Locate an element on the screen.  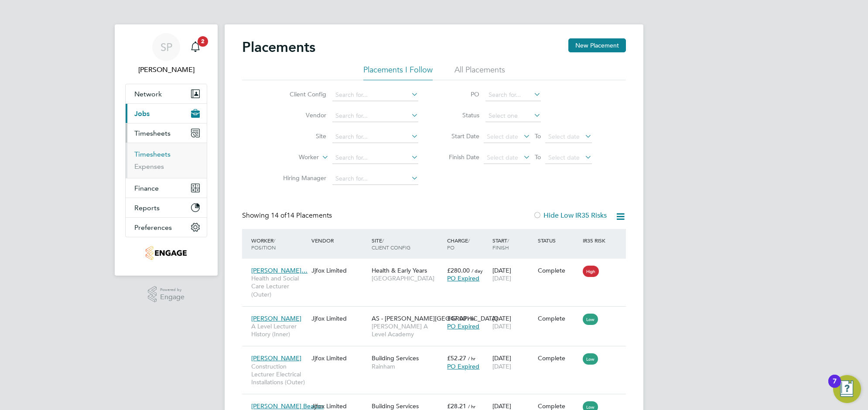
div: Charge is located at coordinates (468, 244).